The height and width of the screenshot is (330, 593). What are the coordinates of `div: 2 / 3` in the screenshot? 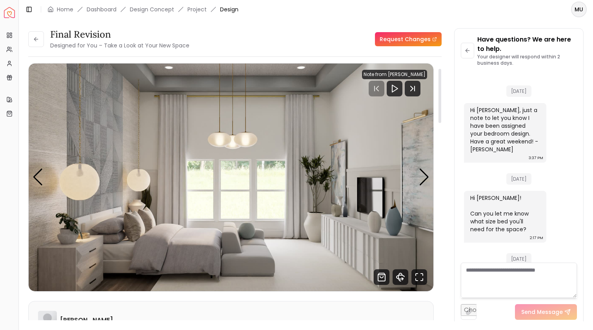 It's located at (231, 177).